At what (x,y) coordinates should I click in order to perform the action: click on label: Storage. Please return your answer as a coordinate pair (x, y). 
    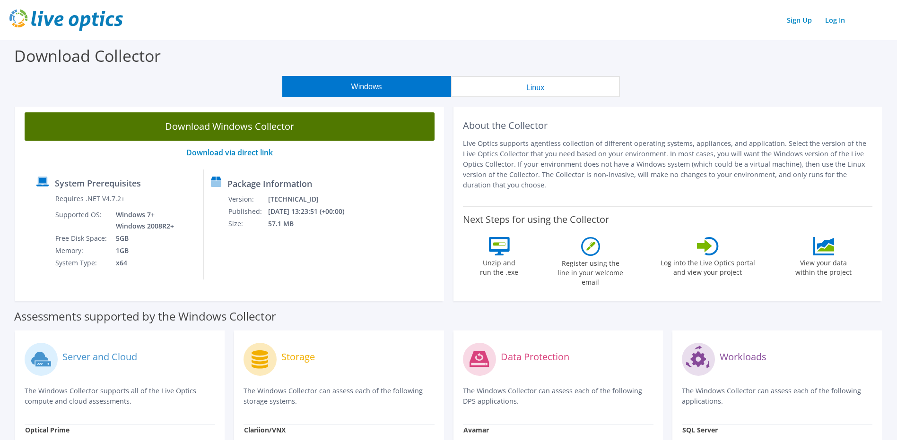
    Looking at the image, I should click on (298, 357).